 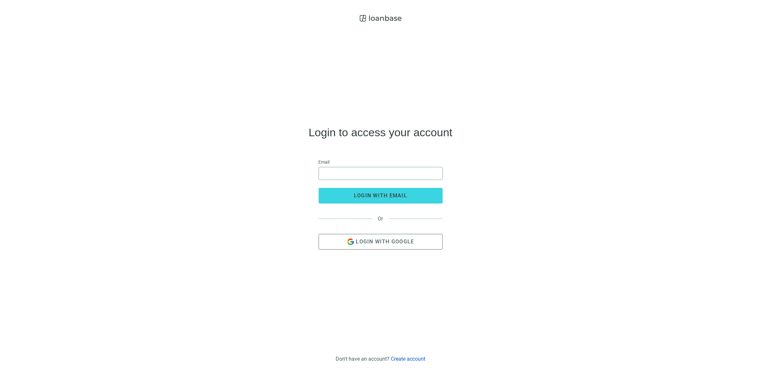 I want to click on button: Login with Google, so click(x=381, y=242).